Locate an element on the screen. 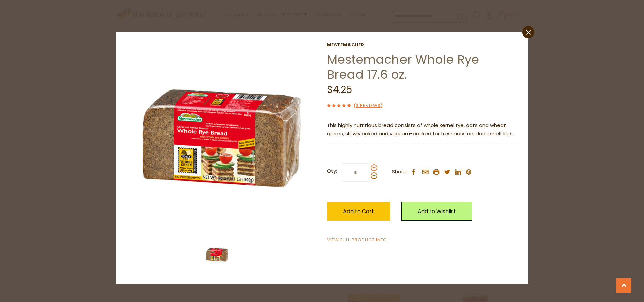  span: Add to Cart is located at coordinates (358, 211).